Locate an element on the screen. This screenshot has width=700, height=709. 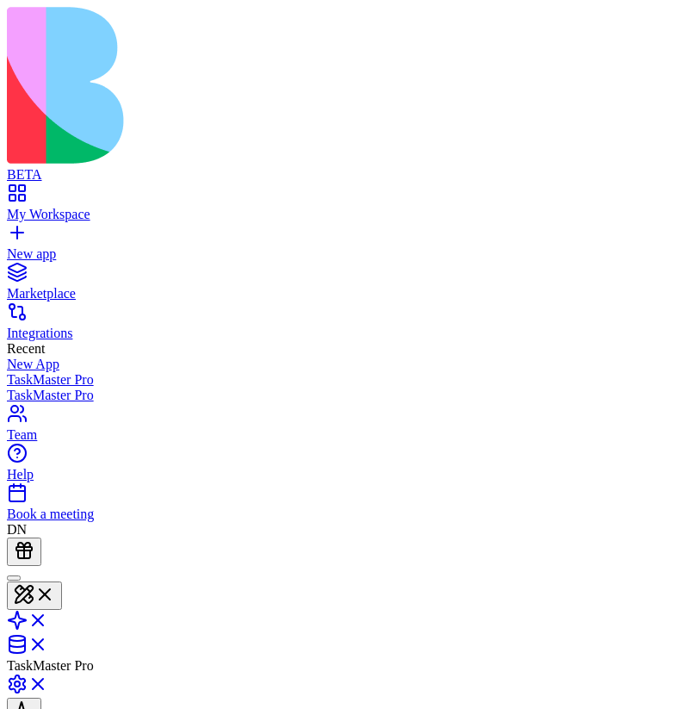
span: DN is located at coordinates (16, 529).